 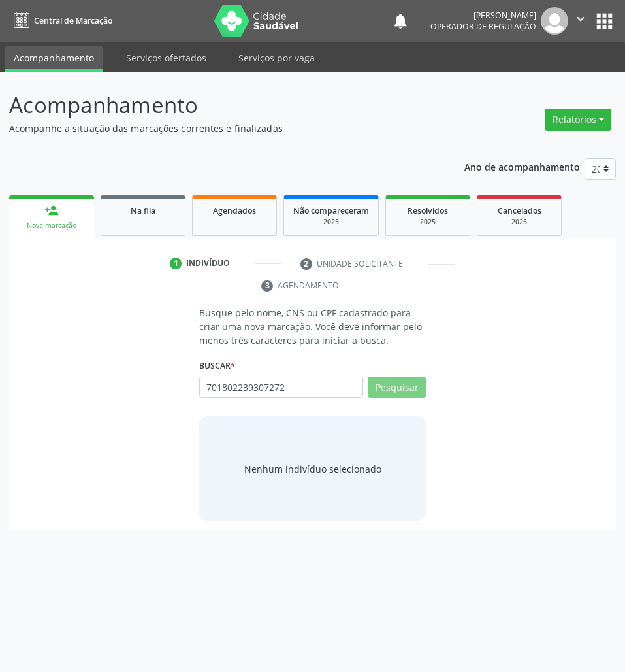 I want to click on a: Central de Marcação, so click(x=61, y=20).